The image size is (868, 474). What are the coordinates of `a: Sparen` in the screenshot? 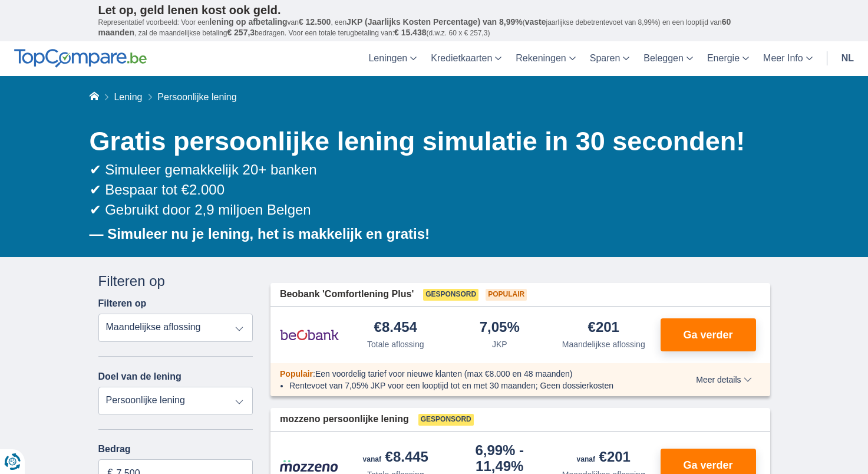 It's located at (610, 58).